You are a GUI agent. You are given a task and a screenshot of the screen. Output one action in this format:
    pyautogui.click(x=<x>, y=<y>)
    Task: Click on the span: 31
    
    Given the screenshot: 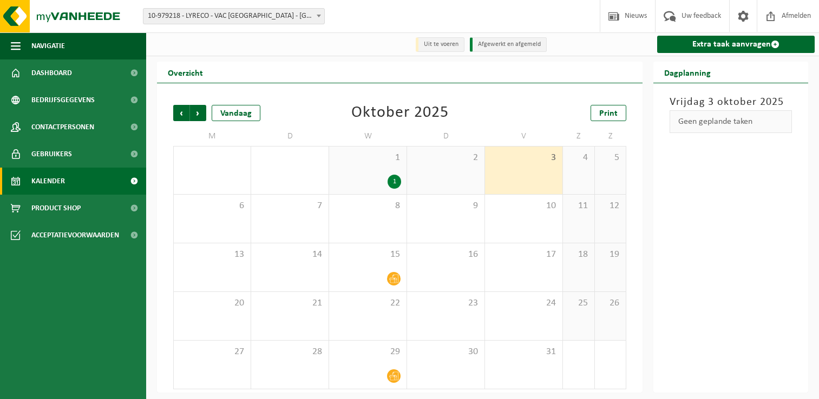 What is the action you would take?
    pyautogui.click(x=523, y=352)
    